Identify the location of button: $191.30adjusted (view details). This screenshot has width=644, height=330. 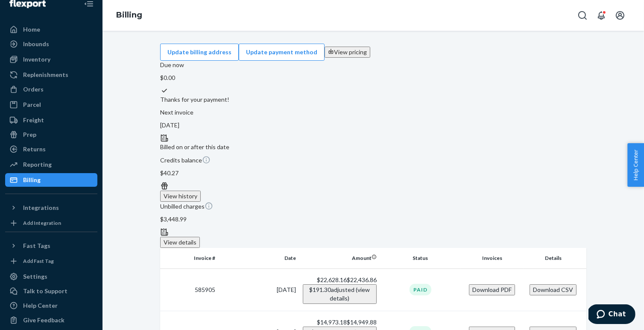
(339, 294).